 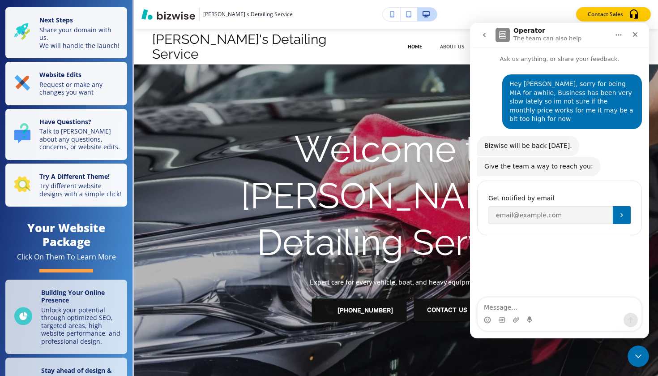 I want to click on p: Try different website designs with a simple click!, so click(x=81, y=189).